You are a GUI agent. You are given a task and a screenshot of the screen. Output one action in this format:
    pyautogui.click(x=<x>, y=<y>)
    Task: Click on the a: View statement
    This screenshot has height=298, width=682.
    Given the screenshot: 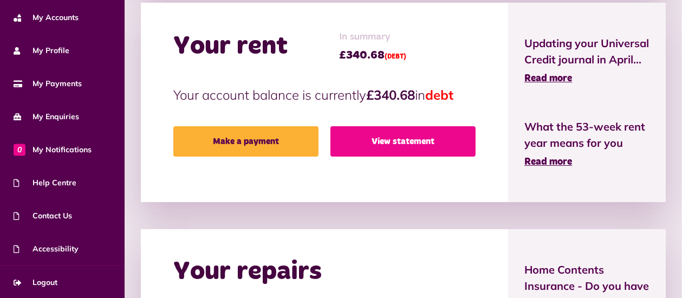 What is the action you would take?
    pyautogui.click(x=403, y=141)
    